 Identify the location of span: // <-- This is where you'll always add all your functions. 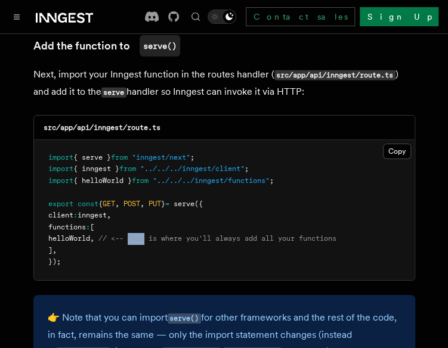
(217, 239).